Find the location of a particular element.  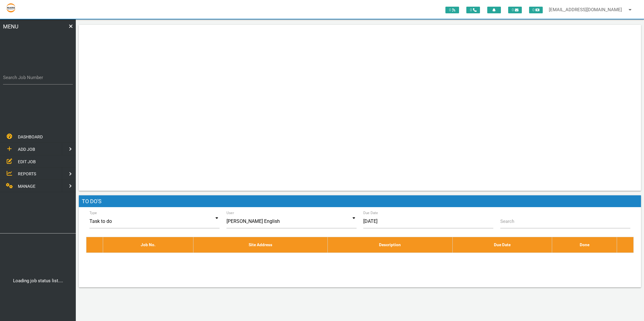

label: Type is located at coordinates (93, 213).